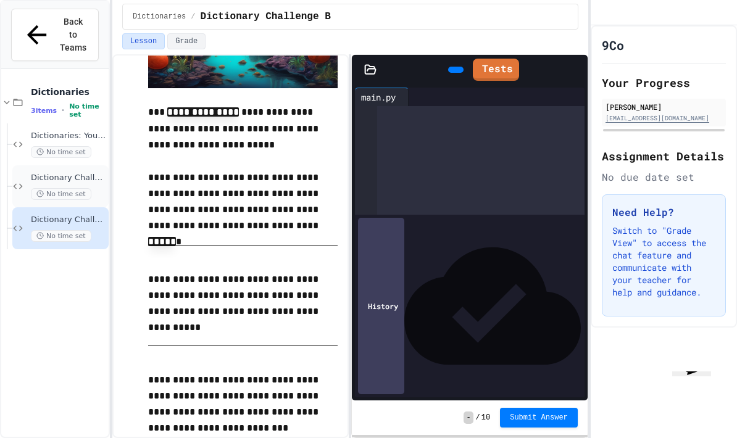 This screenshot has height=438, width=737. Describe the element at coordinates (44, 110) in the screenshot. I see `span: 3 items` at that location.